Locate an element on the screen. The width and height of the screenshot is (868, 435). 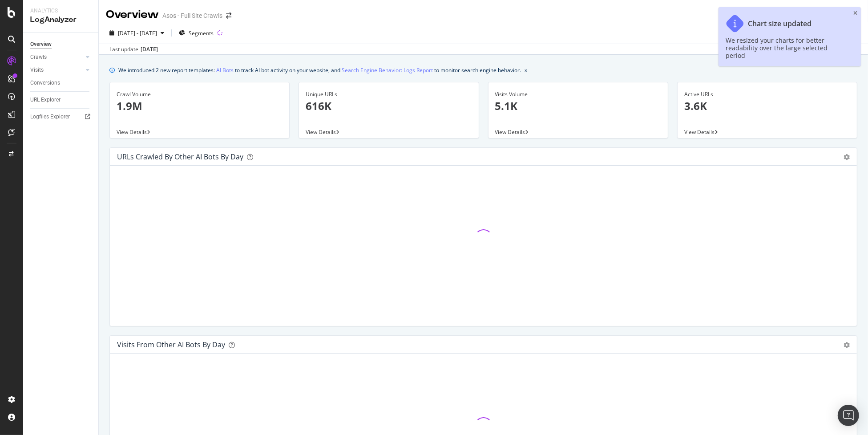
div: Open Intercom Messenger is located at coordinates (848, 415).